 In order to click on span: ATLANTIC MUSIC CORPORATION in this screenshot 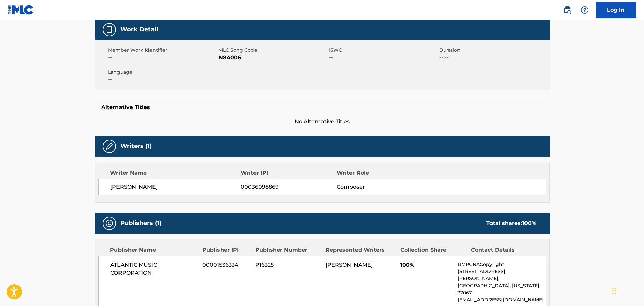, I will do `click(154, 269)`.